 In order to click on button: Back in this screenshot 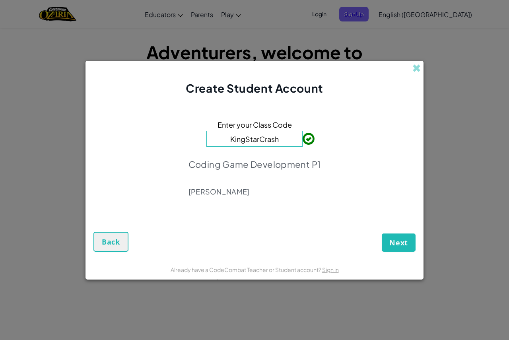, I will do `click(111, 242)`.